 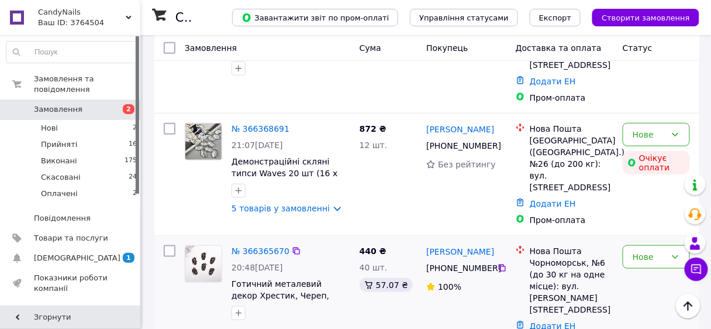 What do you see at coordinates (285, 173) in the screenshot?
I see `span: Демонстраційні скляні типси Waves 20 шт (16 х 21 мм)` at bounding box center [285, 173].